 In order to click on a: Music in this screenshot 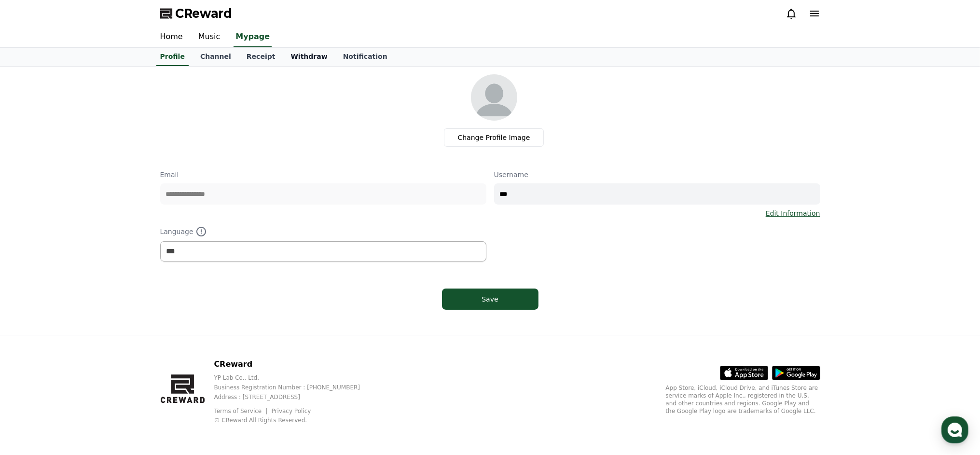, I will do `click(209, 37)`.